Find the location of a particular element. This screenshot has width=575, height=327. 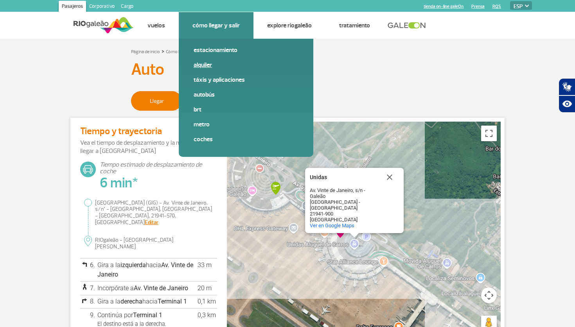

td: Incorpórate a is located at coordinates (146, 288).